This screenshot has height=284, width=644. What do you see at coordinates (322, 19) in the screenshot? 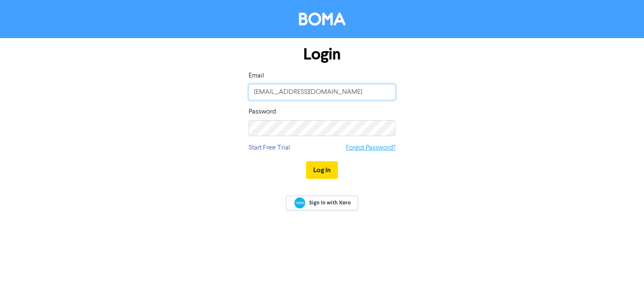
I see `img: BOMA Logo` at bounding box center [322, 19].